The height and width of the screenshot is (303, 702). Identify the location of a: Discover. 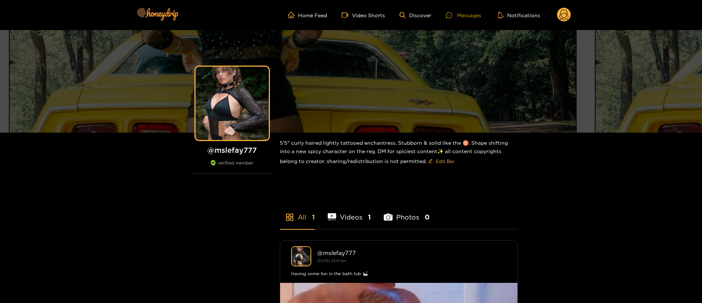
(415, 15).